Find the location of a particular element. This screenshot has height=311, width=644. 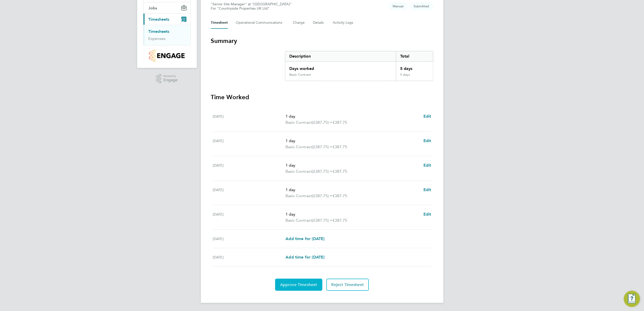

span: Reject Timesheet is located at coordinates (348, 285).